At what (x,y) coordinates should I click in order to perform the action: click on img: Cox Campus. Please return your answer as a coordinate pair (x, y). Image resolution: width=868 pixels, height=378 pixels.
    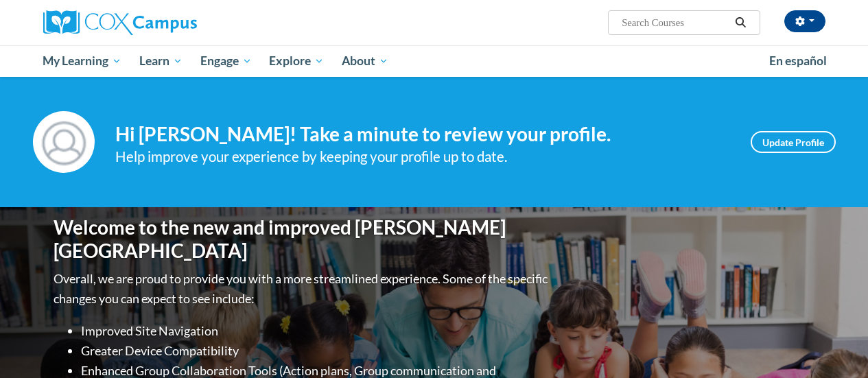
    Looking at the image, I should click on (120, 23).